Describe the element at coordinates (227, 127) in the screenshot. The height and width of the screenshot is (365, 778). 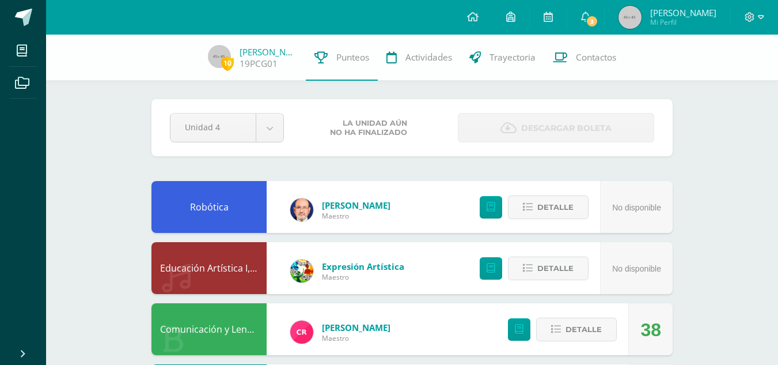
I see `a: Unidad 4` at that location.